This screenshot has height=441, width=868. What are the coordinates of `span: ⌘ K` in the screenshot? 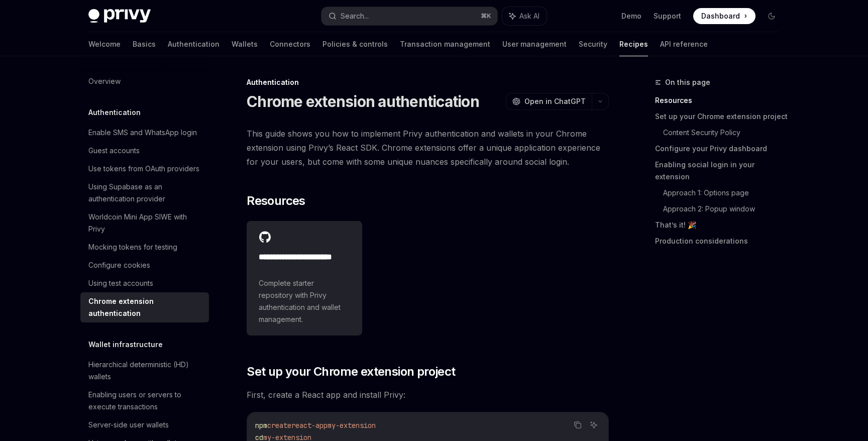 It's located at (485, 16).